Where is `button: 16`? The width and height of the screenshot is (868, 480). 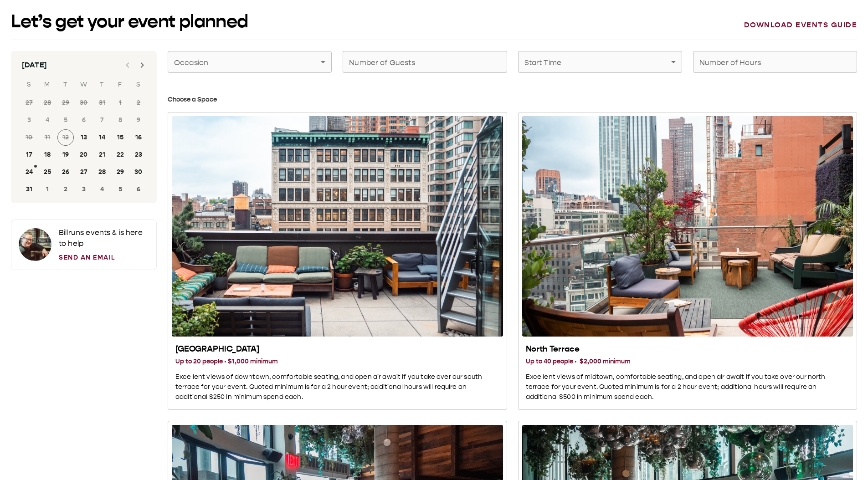 button: 16 is located at coordinates (139, 137).